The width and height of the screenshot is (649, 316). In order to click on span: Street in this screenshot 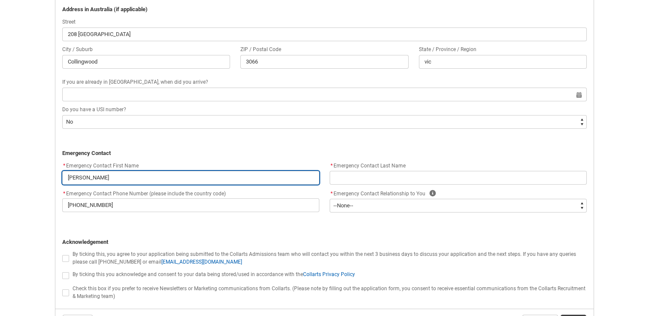, I will do `click(69, 22)`.